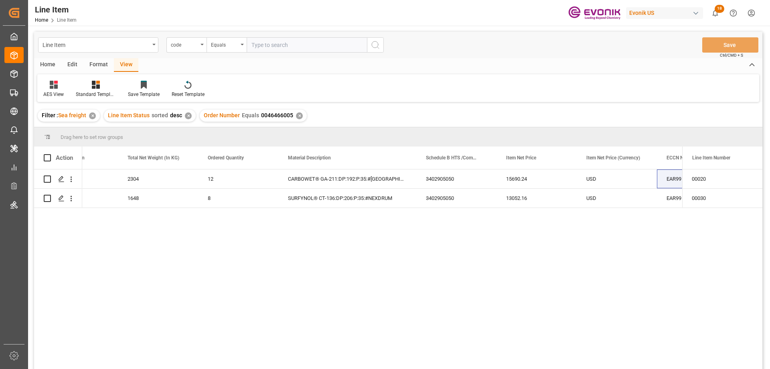  I want to click on div: AES View, so click(53, 94).